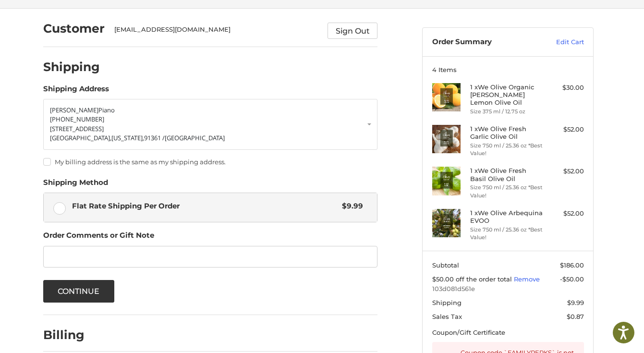  I want to click on button: Continue, so click(79, 291).